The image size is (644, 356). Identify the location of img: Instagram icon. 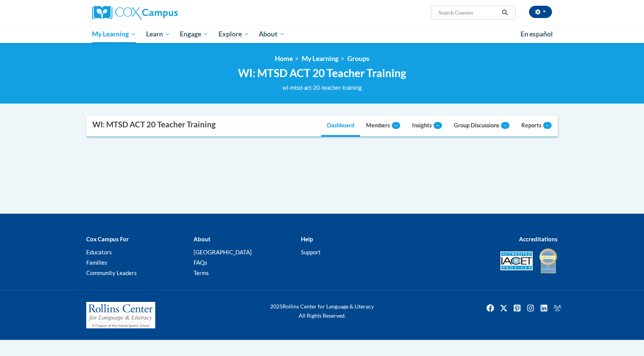
(531, 308).